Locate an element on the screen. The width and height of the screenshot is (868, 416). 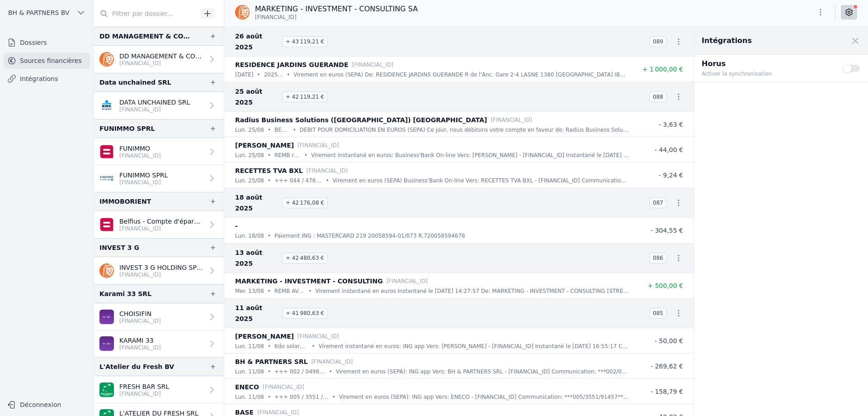
p: mer. 13/08 is located at coordinates (249, 291).